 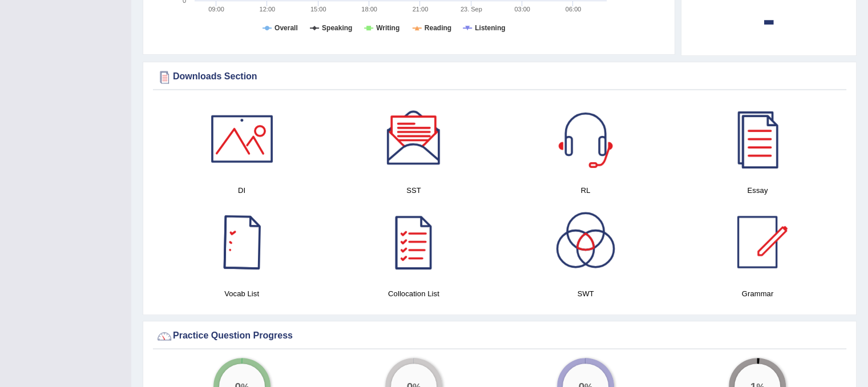 I want to click on tspan: Writing, so click(x=388, y=28).